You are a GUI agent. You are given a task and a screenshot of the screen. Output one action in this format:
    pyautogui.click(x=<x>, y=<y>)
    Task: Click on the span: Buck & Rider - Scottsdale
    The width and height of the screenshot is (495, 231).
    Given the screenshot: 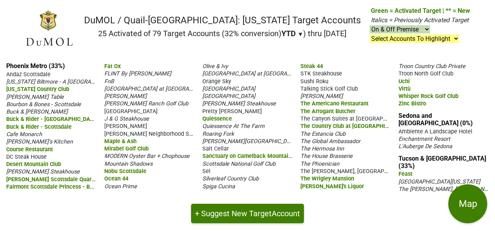 What is the action you would take?
    pyautogui.click(x=39, y=127)
    